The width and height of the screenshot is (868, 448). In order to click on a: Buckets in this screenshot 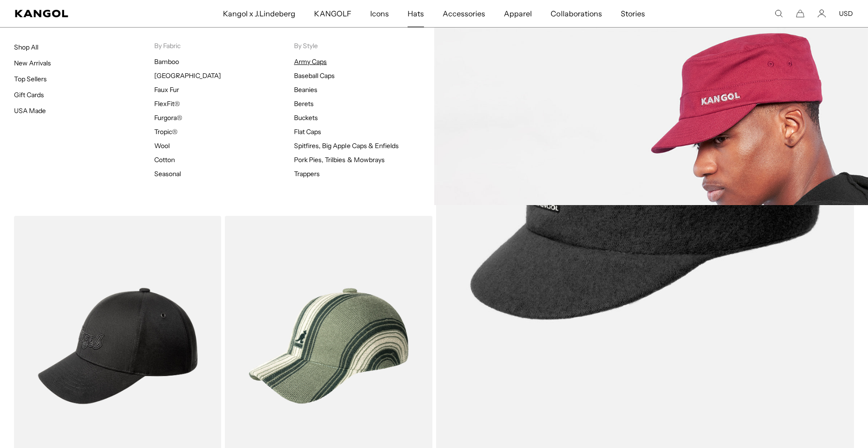, I will do `click(305, 117)`.